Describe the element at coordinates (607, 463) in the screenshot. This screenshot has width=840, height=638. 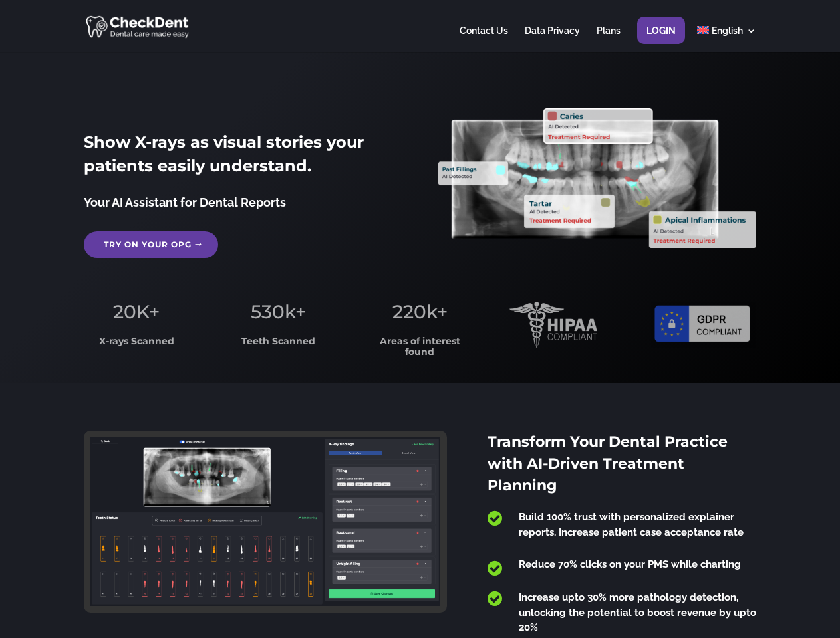
I see `span: Transform Your Dental Practice with AI-Driven Treatment Planning` at that location.